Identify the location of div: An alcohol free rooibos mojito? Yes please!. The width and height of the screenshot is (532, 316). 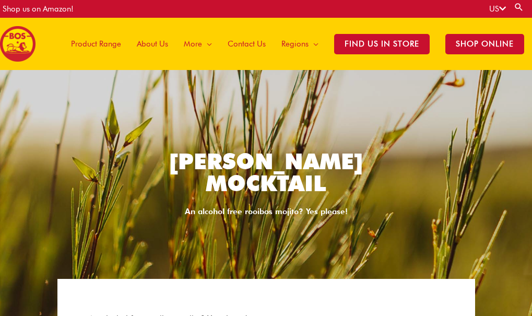
(266, 212).